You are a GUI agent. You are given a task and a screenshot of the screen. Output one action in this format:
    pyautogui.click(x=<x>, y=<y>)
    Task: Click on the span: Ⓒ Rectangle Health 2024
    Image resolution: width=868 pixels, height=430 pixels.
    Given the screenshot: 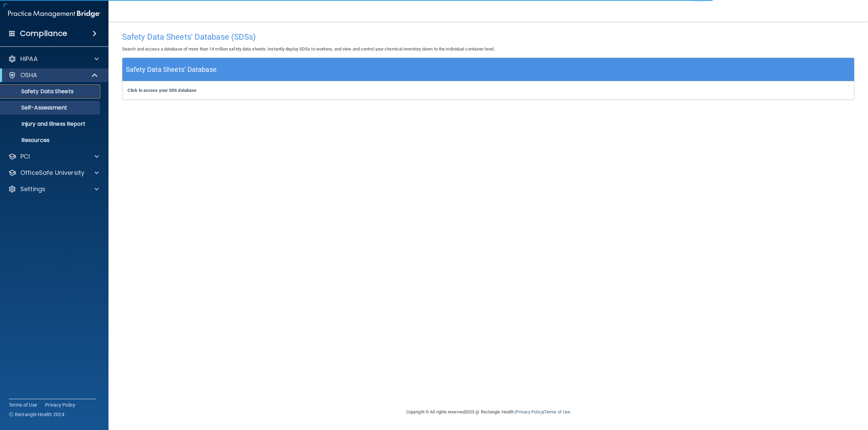 What is the action you would take?
    pyautogui.click(x=36, y=414)
    